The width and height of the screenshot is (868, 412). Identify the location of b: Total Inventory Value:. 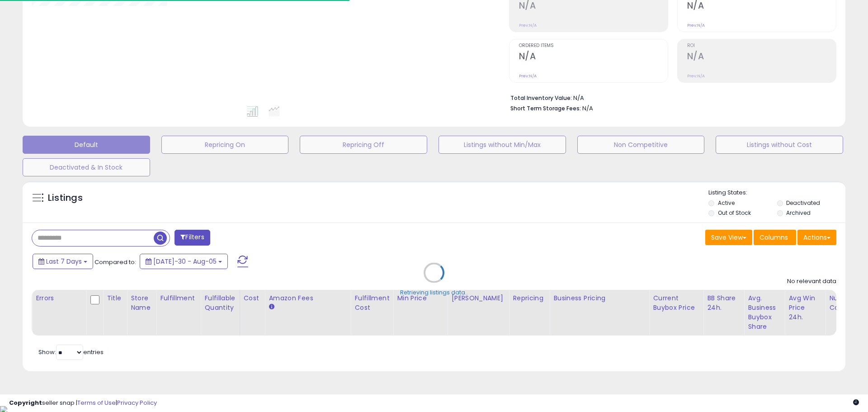
(541, 98).